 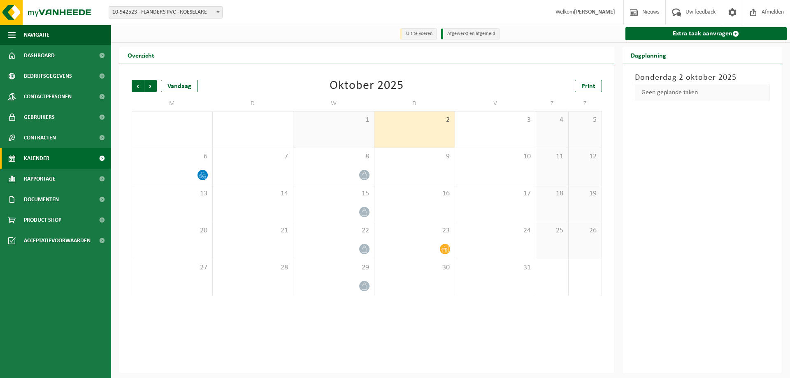 I want to click on li: Afgewerkt en afgemeld, so click(x=470, y=34).